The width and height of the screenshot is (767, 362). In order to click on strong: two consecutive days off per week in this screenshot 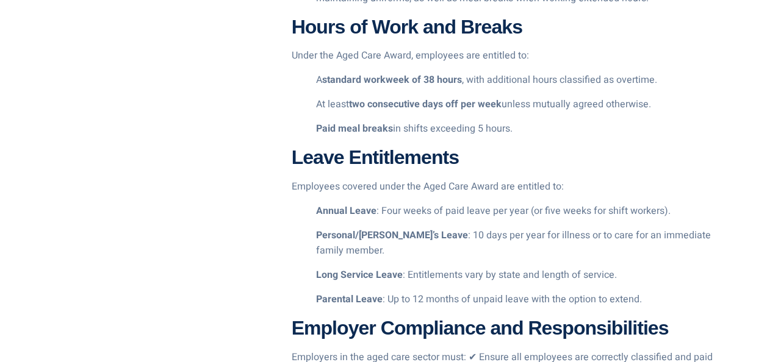, I will do `click(425, 104)`.